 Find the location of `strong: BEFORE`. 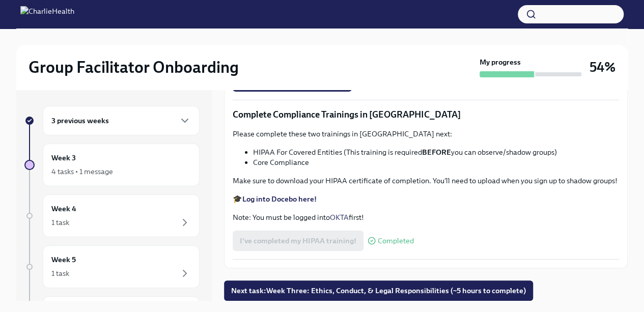

strong: BEFORE is located at coordinates (436, 152).